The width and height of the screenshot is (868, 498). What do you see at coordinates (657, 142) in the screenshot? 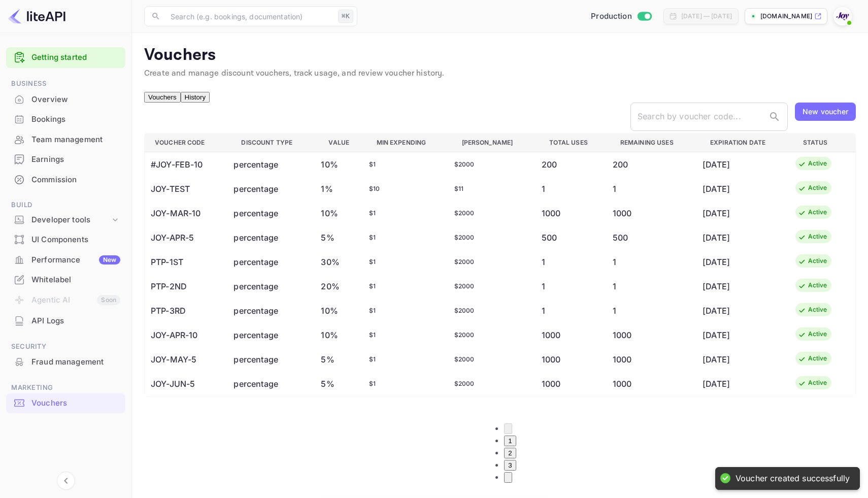
I see `th: Remaining Uses` at bounding box center [657, 142].